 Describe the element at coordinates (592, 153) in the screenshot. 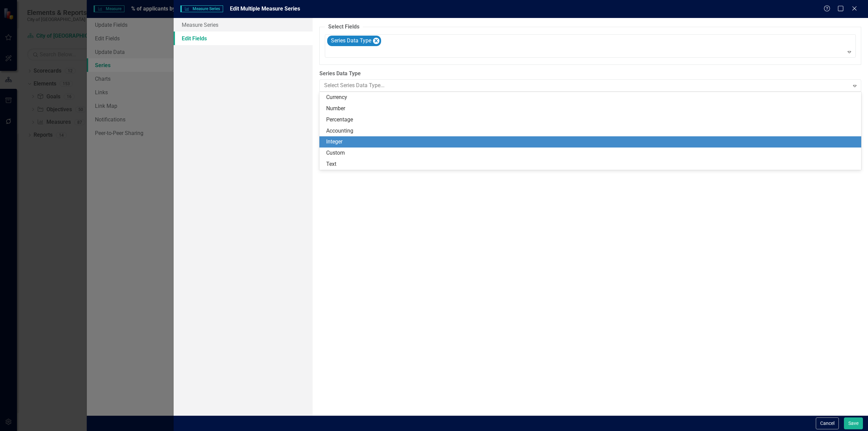

I see `div: Custom` at that location.